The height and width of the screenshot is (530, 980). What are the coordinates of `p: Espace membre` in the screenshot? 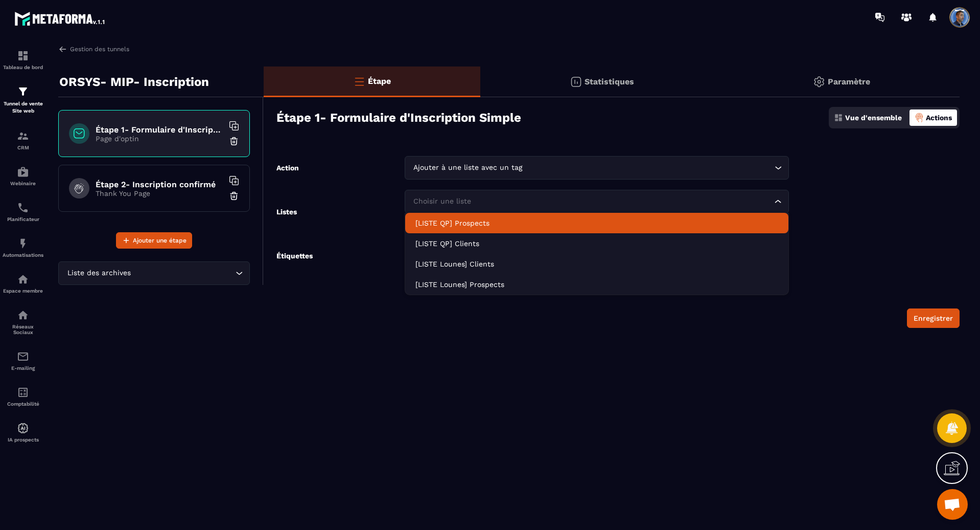 It's located at (23, 290).